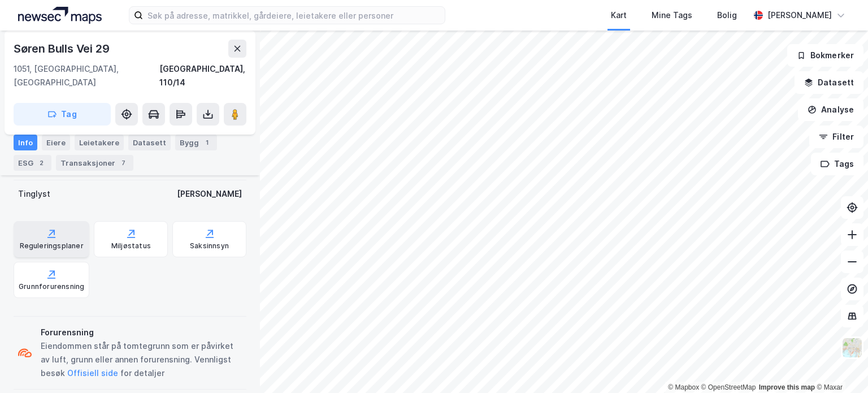  Describe the element at coordinates (672, 15) in the screenshot. I see `div: Mine Tags` at that location.